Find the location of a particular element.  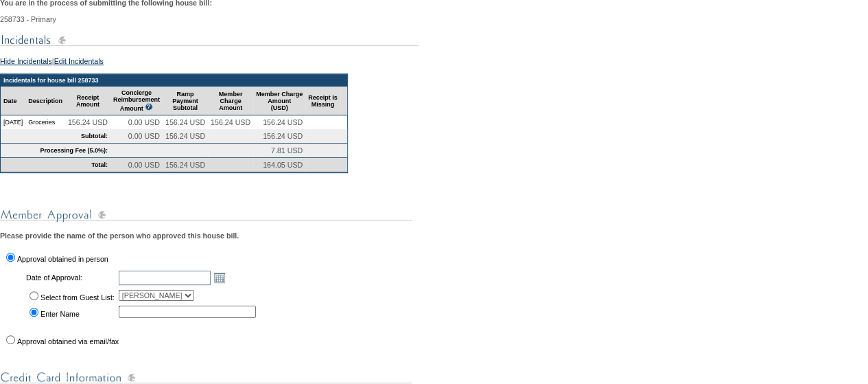

td: Processing Fee (5.0%): is located at coordinates (56, 150).